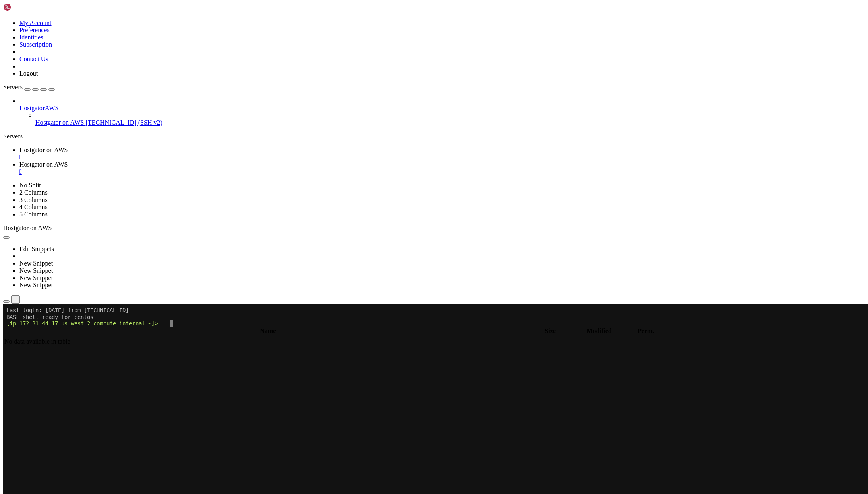  Describe the element at coordinates (29, 87) in the screenshot. I see `a: Servers` at that location.